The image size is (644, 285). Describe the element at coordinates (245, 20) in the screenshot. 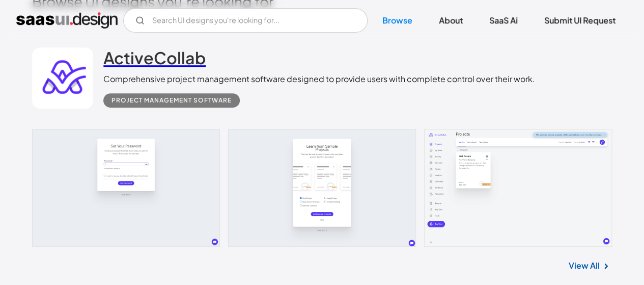

I see `form: Email Form` at that location.